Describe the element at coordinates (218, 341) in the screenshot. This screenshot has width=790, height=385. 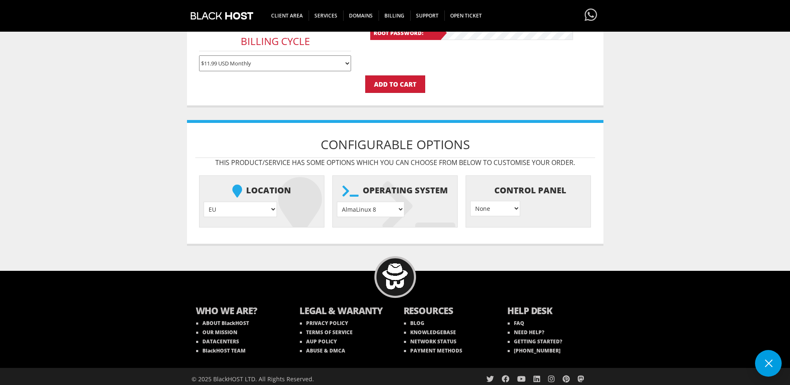
I see `a: DATACENTERS` at that location.